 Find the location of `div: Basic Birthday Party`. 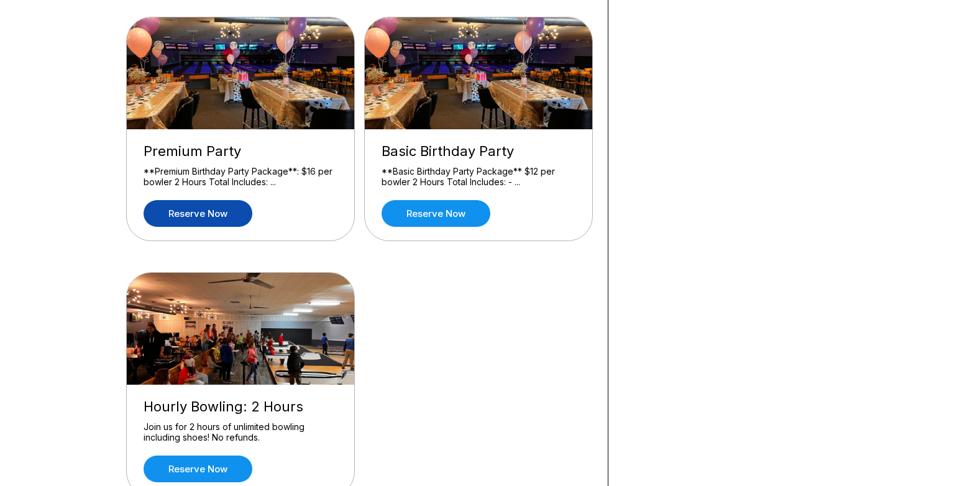

div: Basic Birthday Party is located at coordinates (479, 151).